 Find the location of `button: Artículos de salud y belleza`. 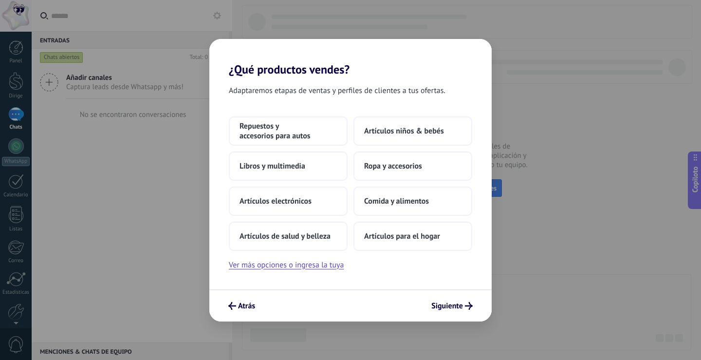

button: Artículos de salud y belleza is located at coordinates (288, 236).